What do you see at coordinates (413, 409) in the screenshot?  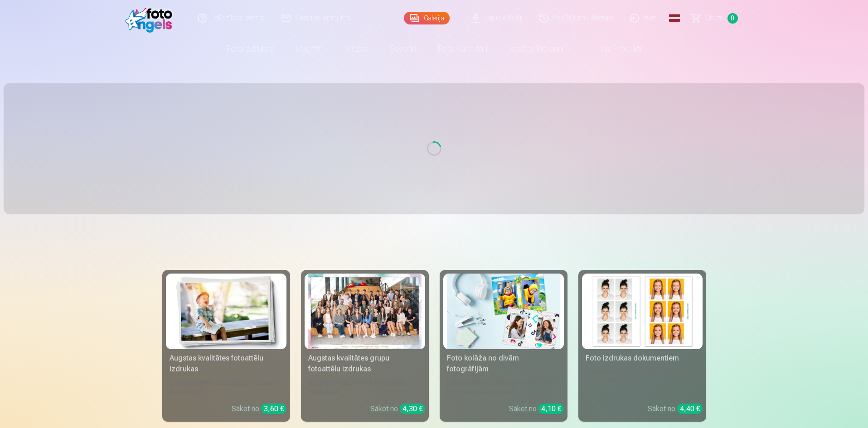 I see `div: 4,30 €` at bounding box center [413, 409].